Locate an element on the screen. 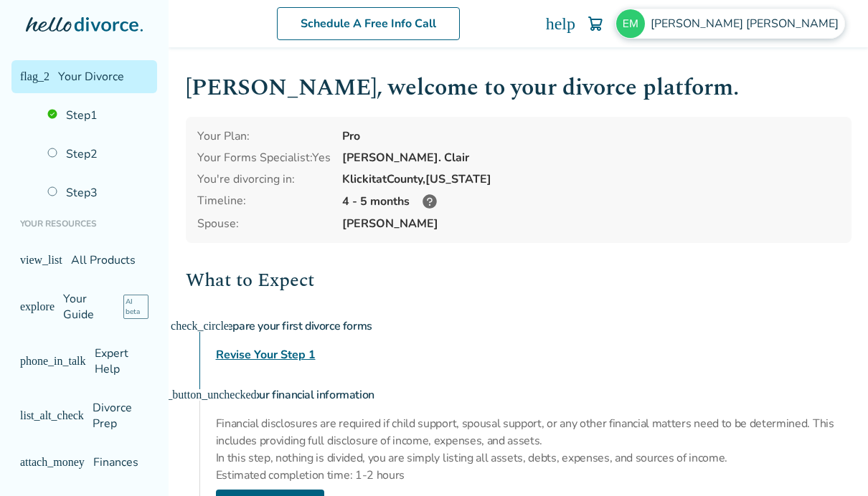  div: Timeline: is located at coordinates (264, 202).